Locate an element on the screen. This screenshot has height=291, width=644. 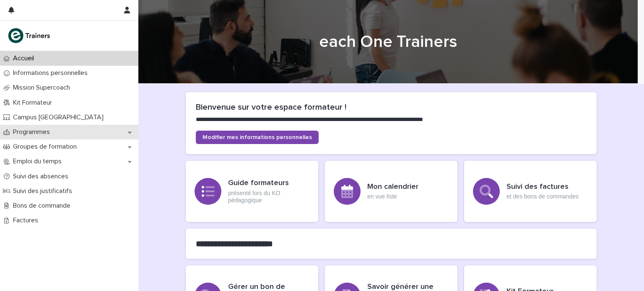
p: Emploi du temps is located at coordinates (39, 161).